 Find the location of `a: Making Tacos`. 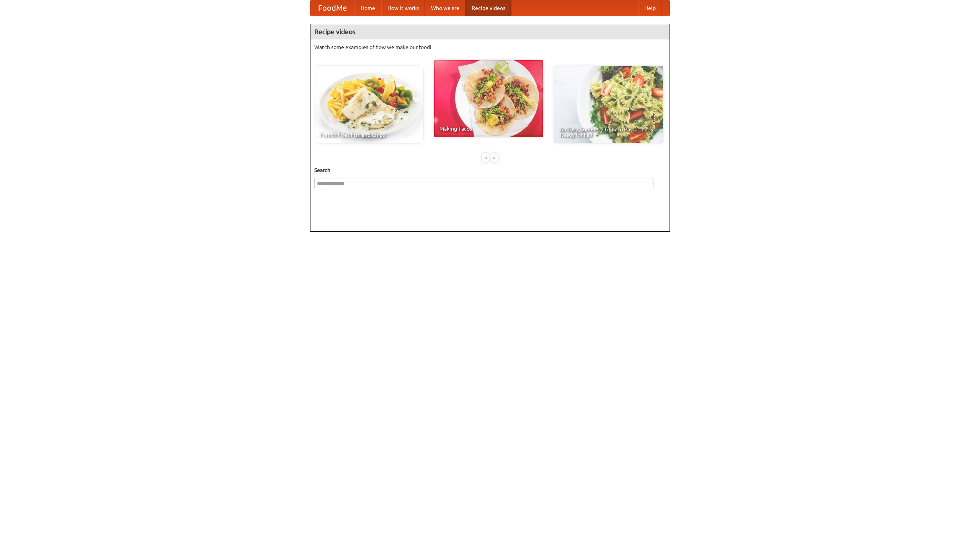

a: Making Tacos is located at coordinates (488, 99).